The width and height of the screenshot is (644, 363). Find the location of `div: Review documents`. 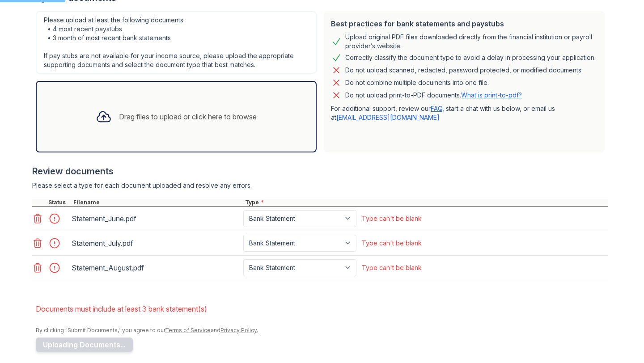

div: Review documents is located at coordinates (320, 171).